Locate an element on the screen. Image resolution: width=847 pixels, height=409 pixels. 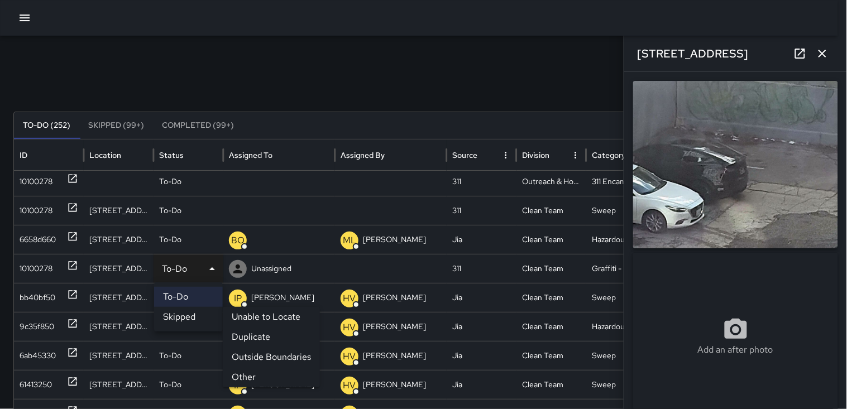
li: Other is located at coordinates (271, 377).